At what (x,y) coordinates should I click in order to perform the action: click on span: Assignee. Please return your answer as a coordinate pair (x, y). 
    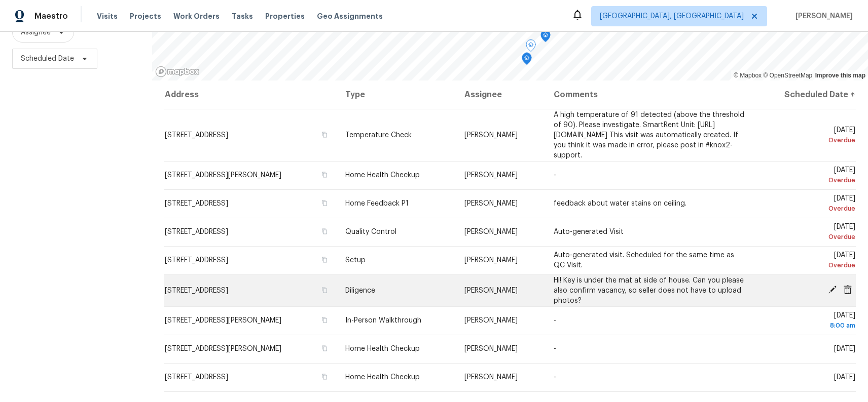
    Looking at the image, I should click on (36, 33).